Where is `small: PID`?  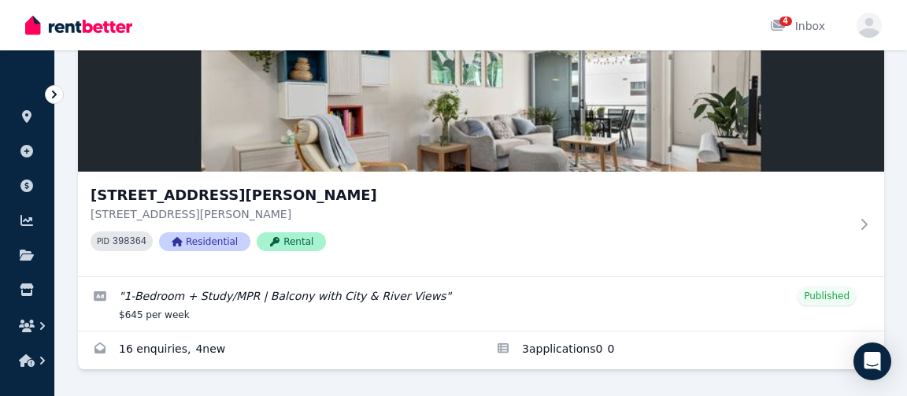 small: PID is located at coordinates (103, 241).